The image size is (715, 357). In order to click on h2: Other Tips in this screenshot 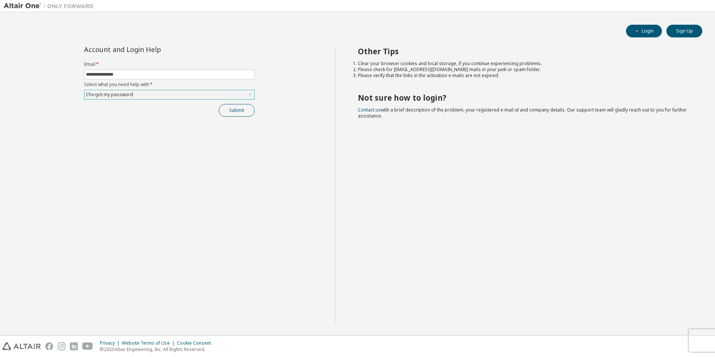, I will do `click(523, 51)`.